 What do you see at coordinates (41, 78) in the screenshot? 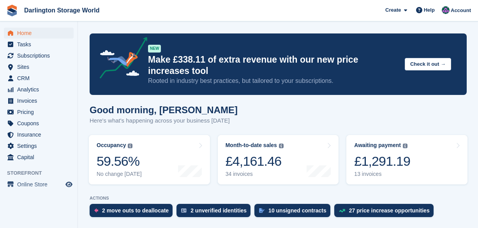
I see `span: CRM` at bounding box center [41, 78].